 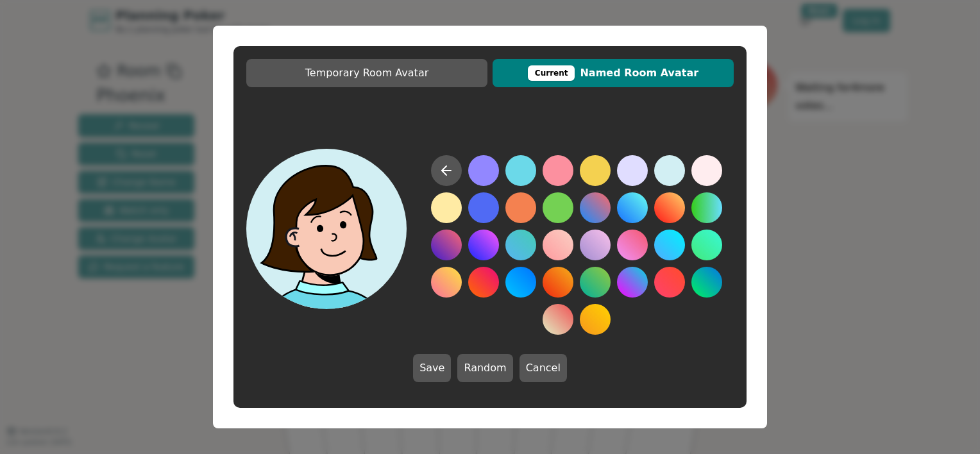 I want to click on button: Temporary Room Avatar, so click(x=367, y=73).